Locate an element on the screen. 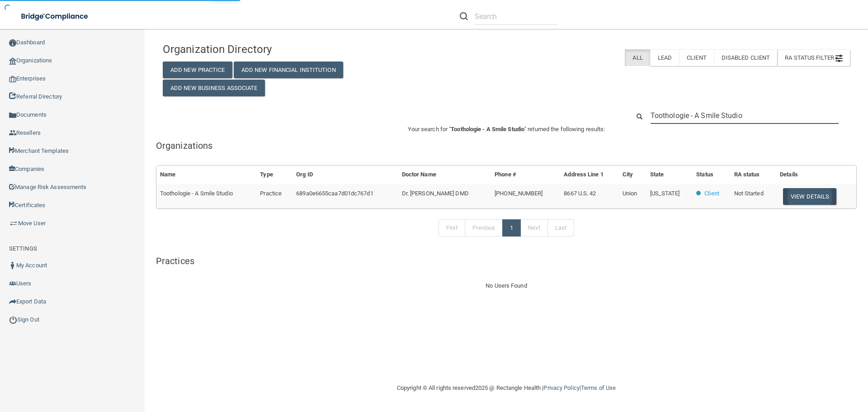 This screenshot has height=412, width=868. th: Address Line 1 is located at coordinates (589, 174).